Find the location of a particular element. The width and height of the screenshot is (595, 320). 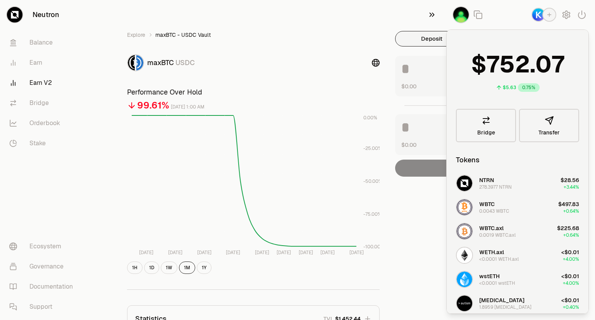

span: WBTC is located at coordinates (487, 204).